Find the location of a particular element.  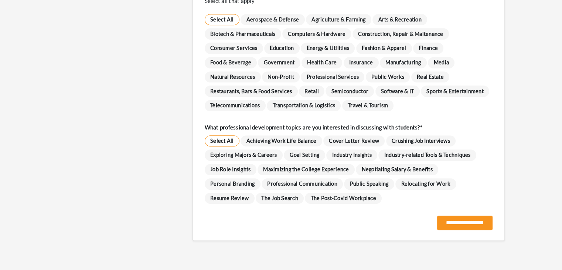

span: Restaurants, Bars & Food Services is located at coordinates (251, 91).